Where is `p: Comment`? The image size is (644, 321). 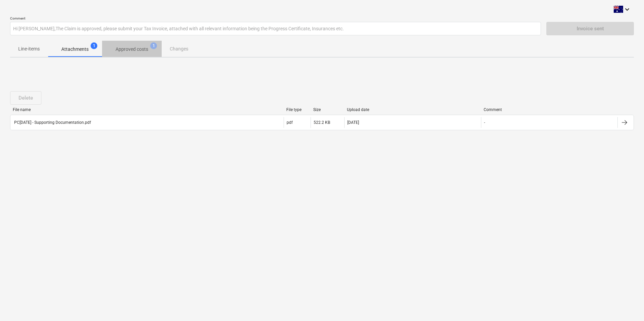 p: Comment is located at coordinates (276, 19).